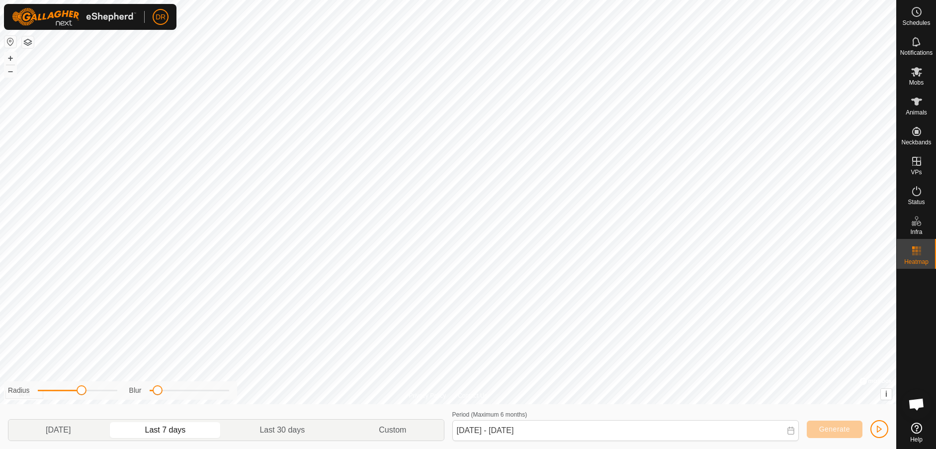  What do you see at coordinates (166, 430) in the screenshot?
I see `span: Last 7 days` at bounding box center [166, 430].